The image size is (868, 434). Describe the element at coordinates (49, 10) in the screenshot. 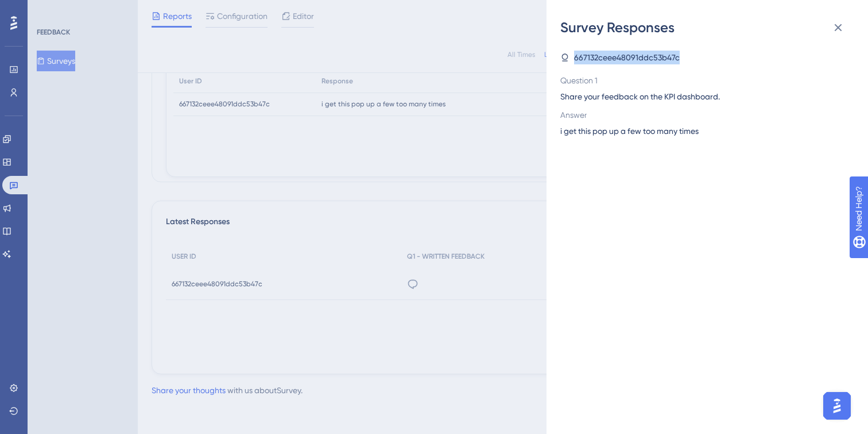

I see `span: Need Help?` at that location.